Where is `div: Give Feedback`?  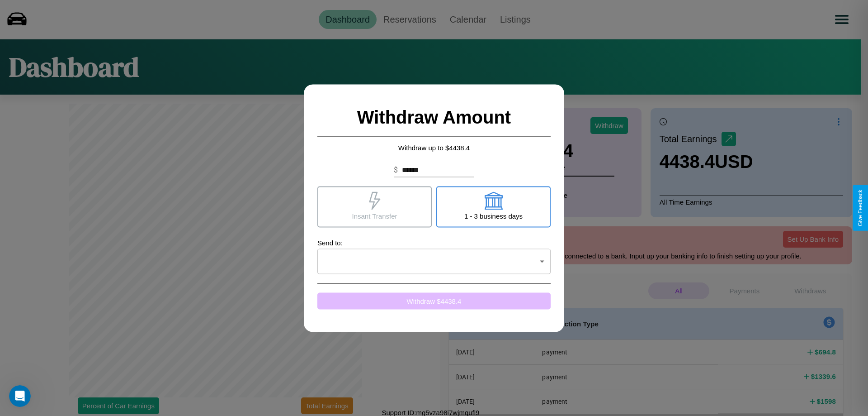
div: Give Feedback is located at coordinates (860, 208).